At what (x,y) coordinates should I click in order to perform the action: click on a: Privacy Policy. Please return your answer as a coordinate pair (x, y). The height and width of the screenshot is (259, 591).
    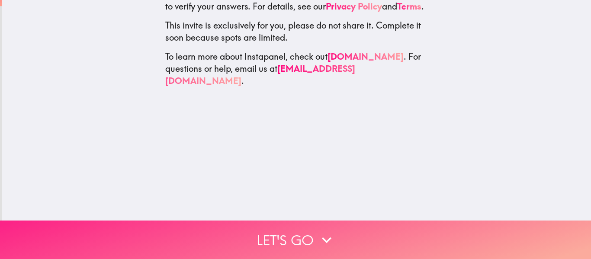
    Looking at the image, I should click on (354, 6).